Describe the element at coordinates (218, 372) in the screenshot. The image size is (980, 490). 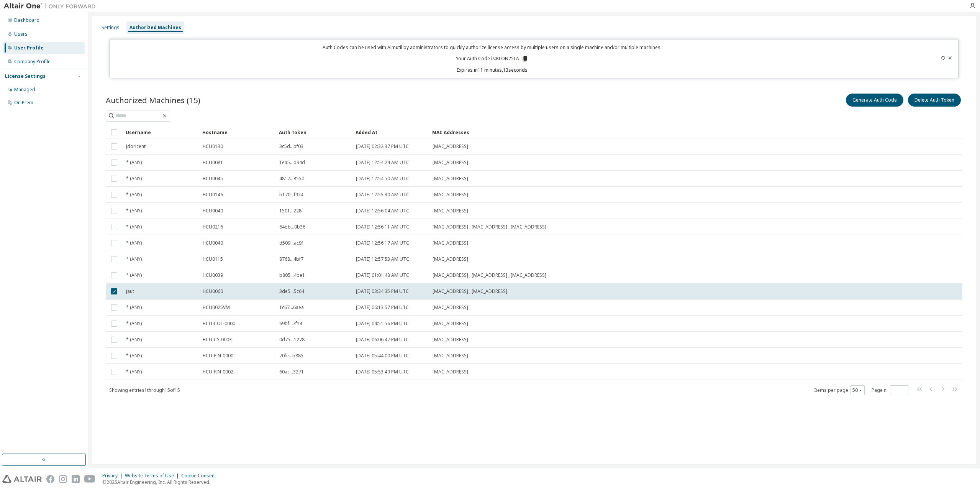
I see `span: HCU-FIN-0002` at that location.